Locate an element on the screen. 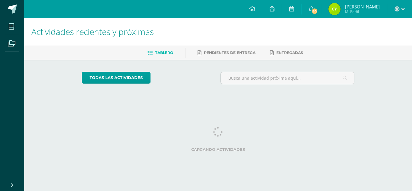  span: Mi Perfil is located at coordinates (362, 11).